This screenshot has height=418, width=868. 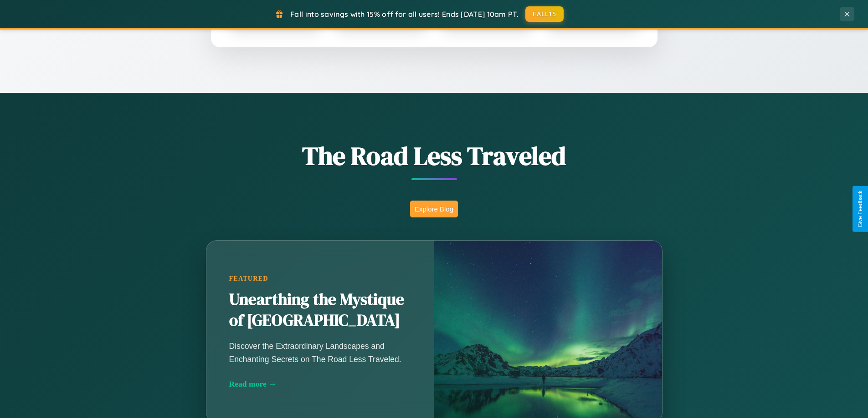 What do you see at coordinates (860, 209) in the screenshot?
I see `div: Give Feedback` at bounding box center [860, 209].